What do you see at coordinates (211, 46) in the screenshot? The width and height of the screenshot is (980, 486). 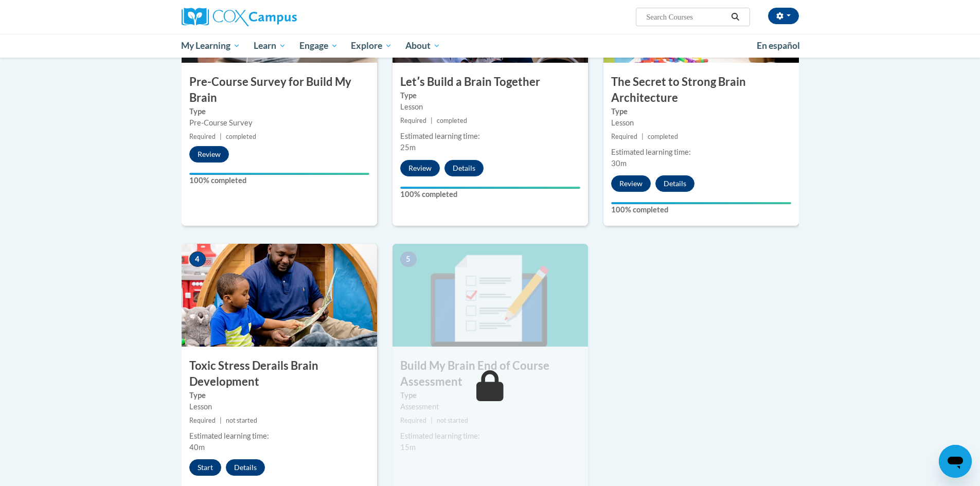 I see `a: My Learning` at bounding box center [211, 46].